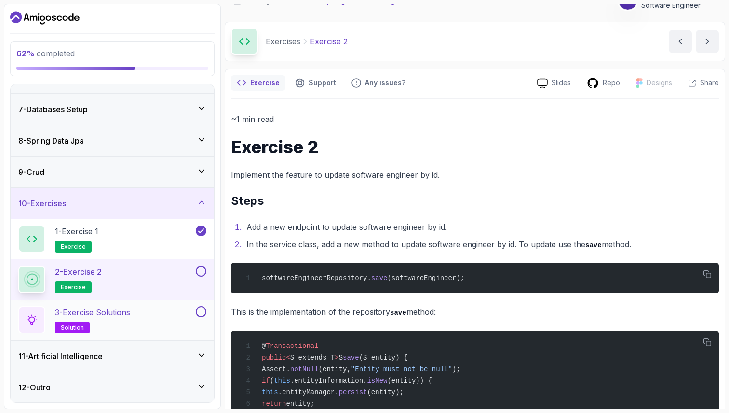  I want to click on h1: Exercise 2, so click(475, 147).